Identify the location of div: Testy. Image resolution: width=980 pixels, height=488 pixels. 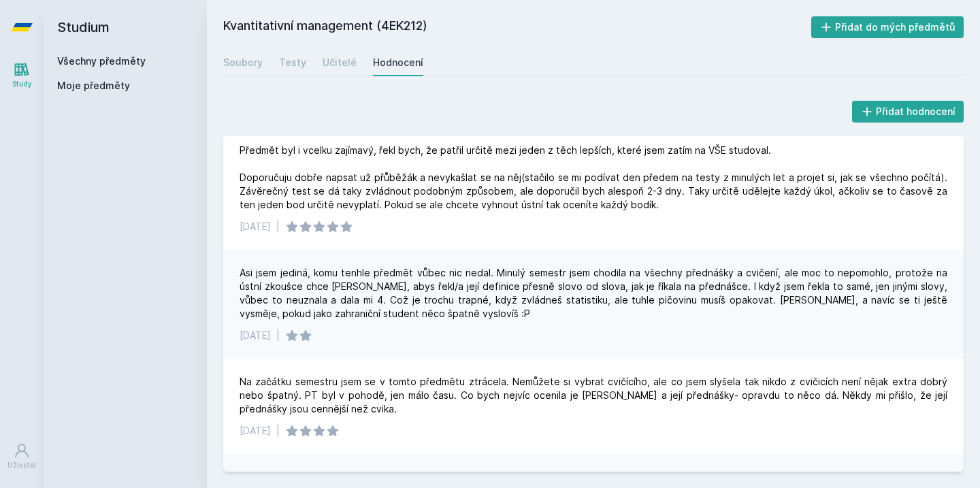
(292, 63).